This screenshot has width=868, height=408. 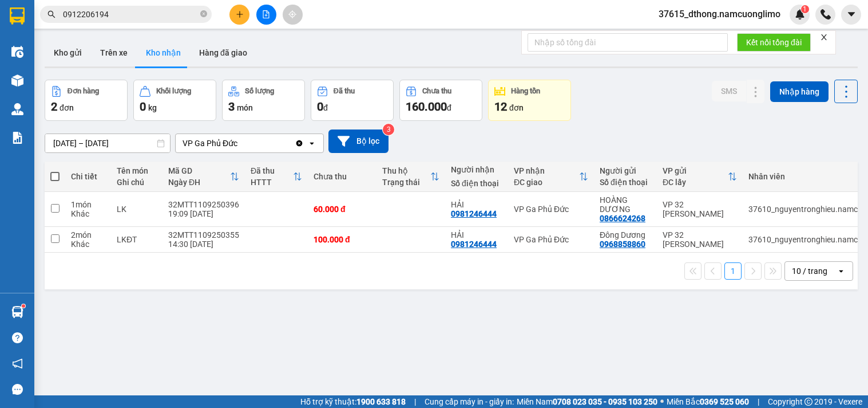 What do you see at coordinates (342, 177) in the screenshot?
I see `div: Chưa thu` at bounding box center [342, 177].